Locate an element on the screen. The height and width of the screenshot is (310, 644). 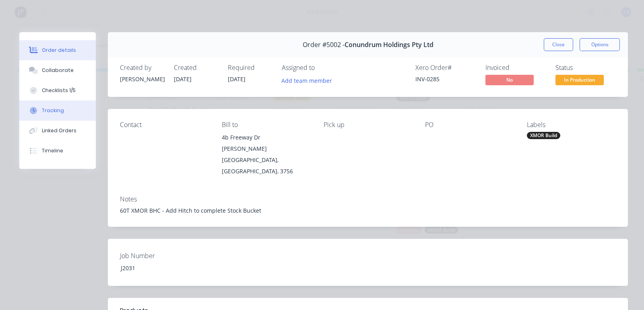
div: Status is located at coordinates (586, 67).